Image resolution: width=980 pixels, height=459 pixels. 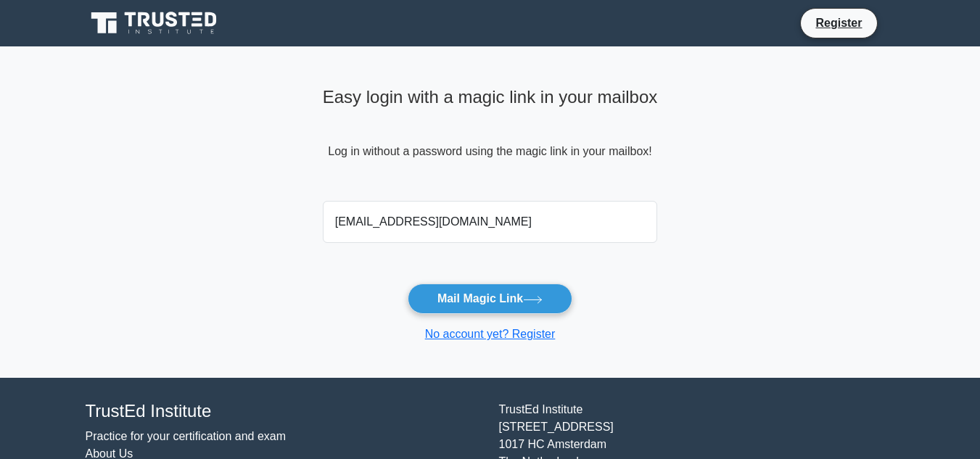 I want to click on a: Practice for your certification and exam, so click(x=185, y=436).